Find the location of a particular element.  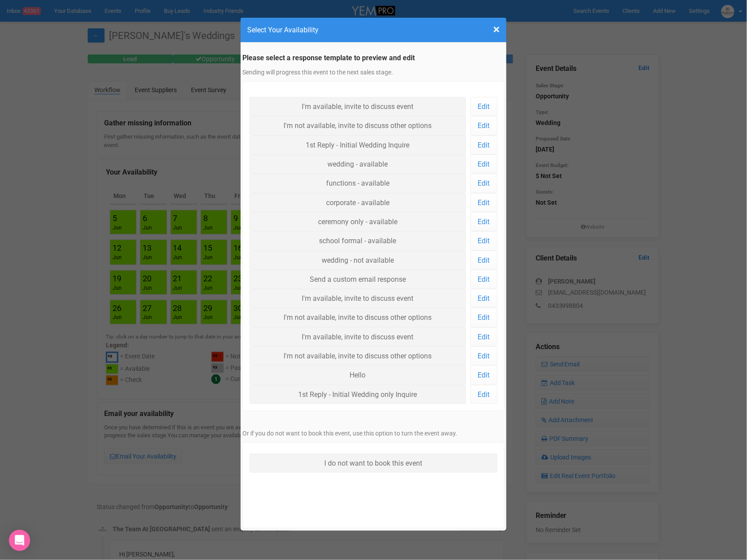

a: wedding - available is located at coordinates (357, 164).